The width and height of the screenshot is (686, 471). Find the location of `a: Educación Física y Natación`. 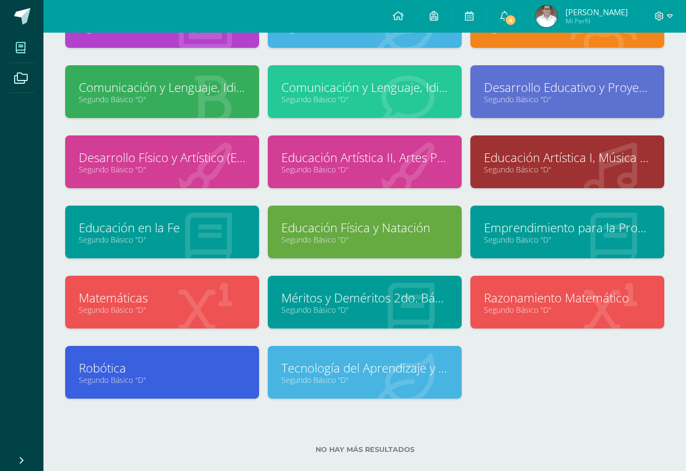

a: Educación Física y Natación is located at coordinates (365, 227).